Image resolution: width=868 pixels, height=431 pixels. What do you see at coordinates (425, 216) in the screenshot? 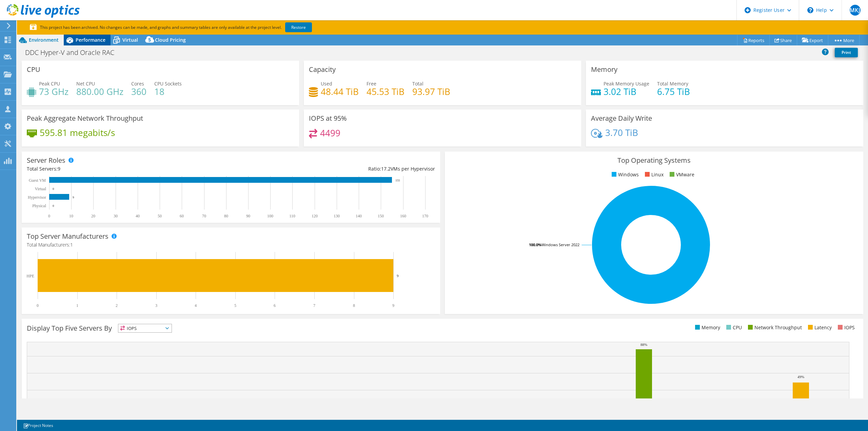
I see `text: 170` at bounding box center [425, 216].